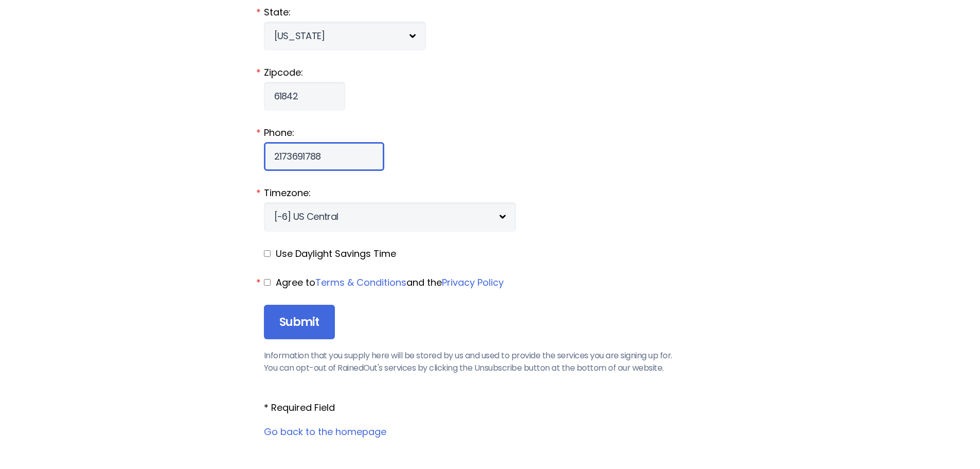 The image size is (980, 469). What do you see at coordinates (361, 281) in the screenshot?
I see `a: Terms & Conditions` at bounding box center [361, 281].